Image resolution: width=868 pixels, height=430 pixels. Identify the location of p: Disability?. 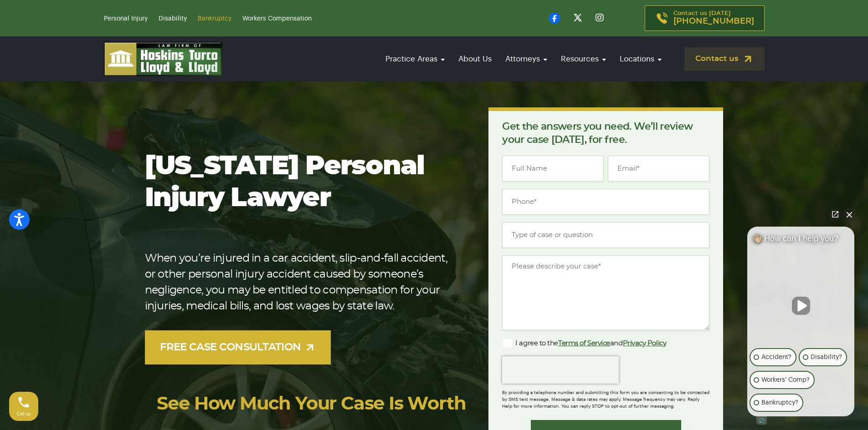
(826, 358).